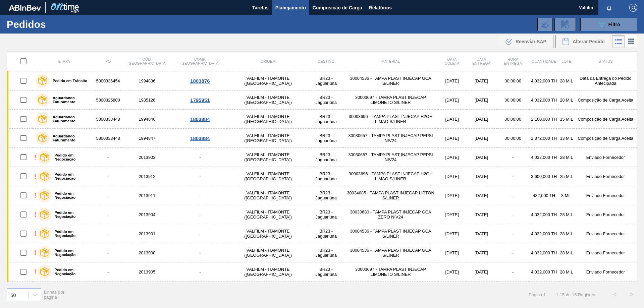 The image size is (644, 308). I want to click on span: Alterar Pedido, so click(589, 42).